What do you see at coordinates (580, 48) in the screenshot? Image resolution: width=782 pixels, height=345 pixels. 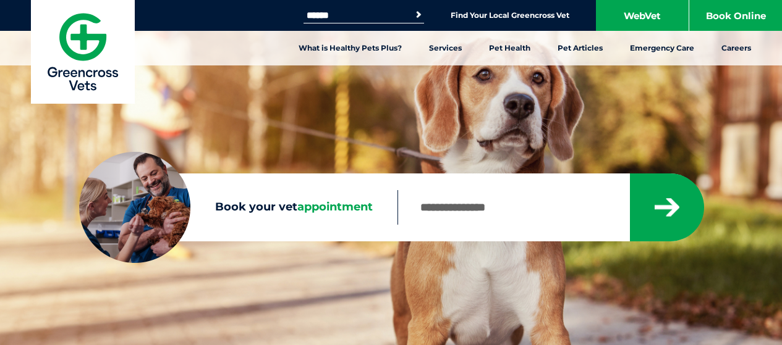 I see `a: Pet Articles` at bounding box center [580, 48].